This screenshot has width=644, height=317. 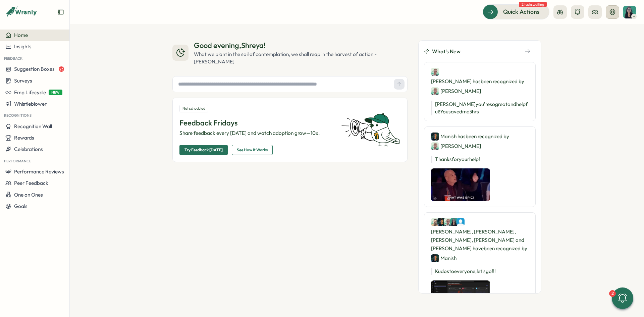 I want to click on span: Emp Lifecycle, so click(x=30, y=92).